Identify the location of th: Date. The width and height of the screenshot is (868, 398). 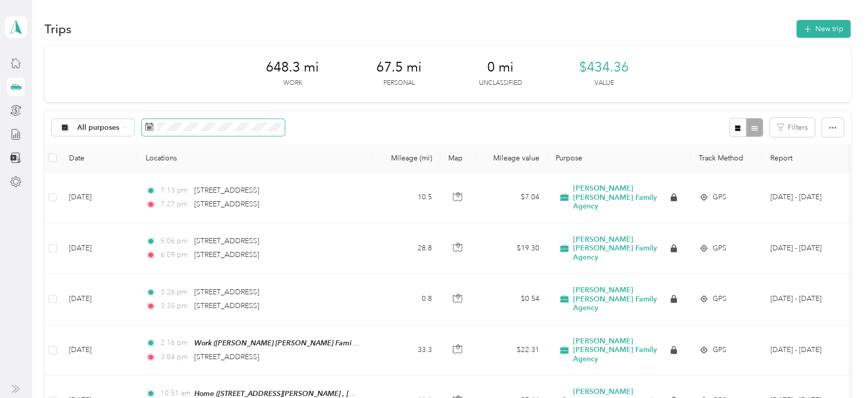
(99, 158).